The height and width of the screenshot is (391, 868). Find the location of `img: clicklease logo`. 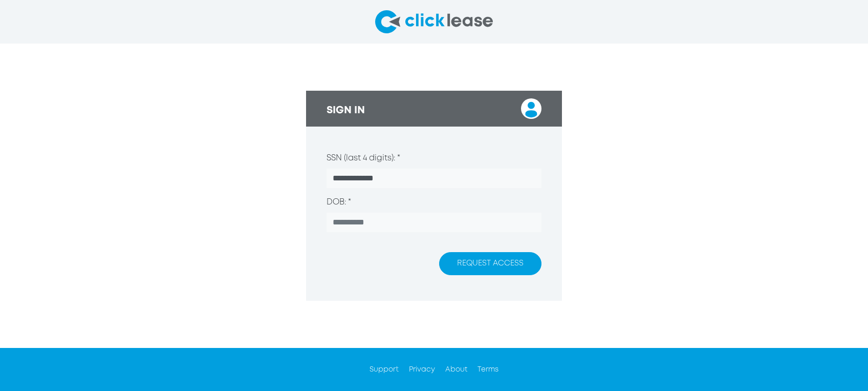

img: clicklease logo is located at coordinates (434, 22).